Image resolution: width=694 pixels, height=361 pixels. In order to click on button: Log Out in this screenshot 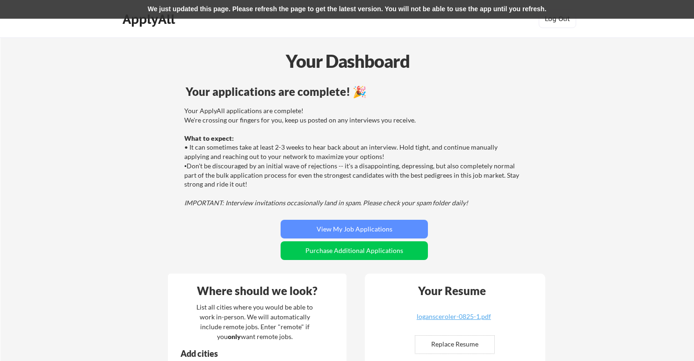, I will do `click(557, 19)`.